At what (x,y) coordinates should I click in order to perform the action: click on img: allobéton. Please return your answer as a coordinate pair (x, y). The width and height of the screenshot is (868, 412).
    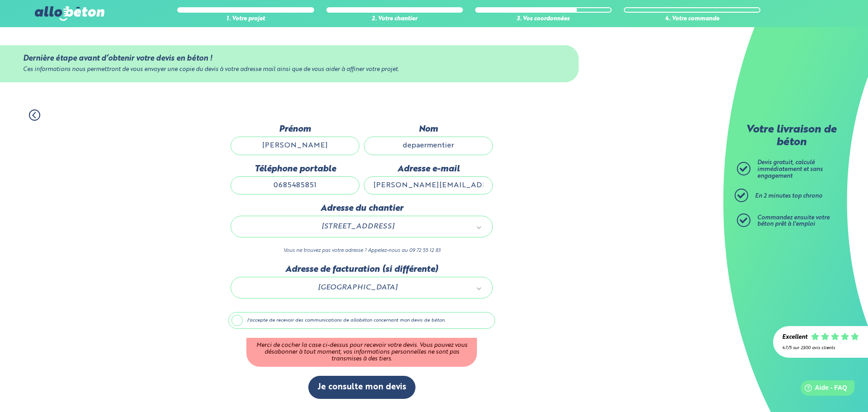
    Looking at the image, I should click on (69, 13).